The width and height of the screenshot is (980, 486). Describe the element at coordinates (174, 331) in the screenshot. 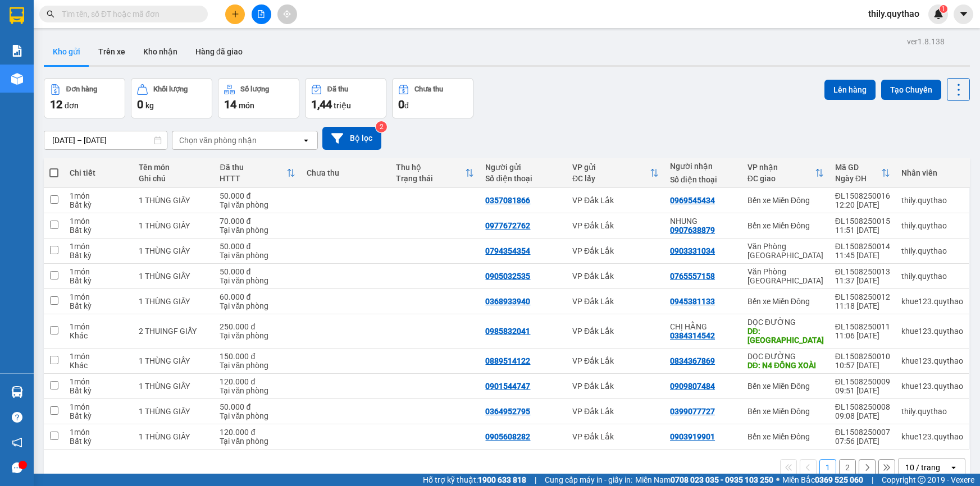

I see `div: 2 THUINGF GIẤY` at that location.